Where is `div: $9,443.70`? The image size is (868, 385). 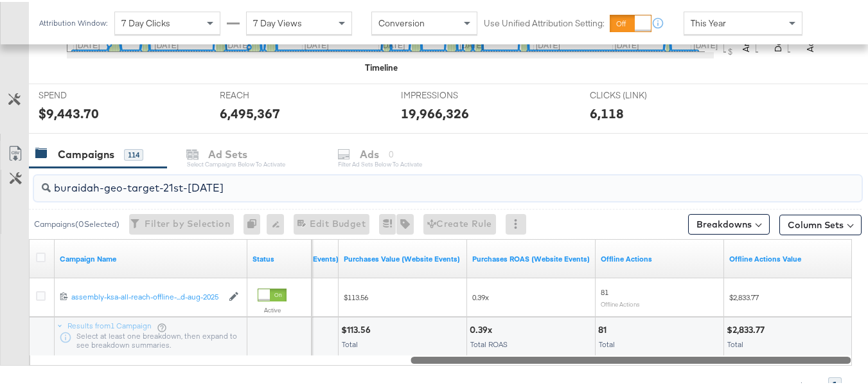
div: $9,443.70 is located at coordinates (69, 111).